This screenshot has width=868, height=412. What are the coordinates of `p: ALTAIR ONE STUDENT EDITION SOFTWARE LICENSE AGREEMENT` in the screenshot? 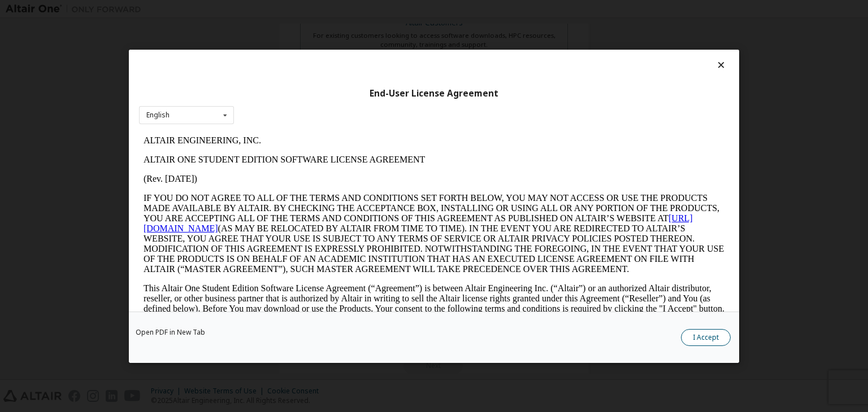 It's located at (295, 29).